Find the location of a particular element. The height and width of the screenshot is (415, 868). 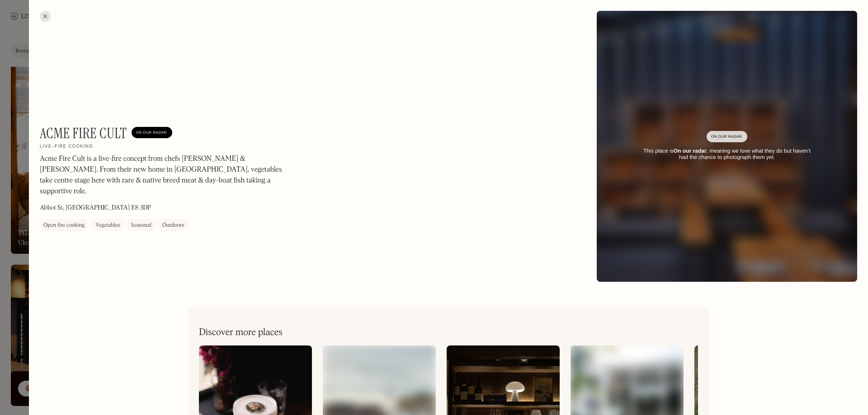

h1: Acme Fire Cult is located at coordinates (83, 134).